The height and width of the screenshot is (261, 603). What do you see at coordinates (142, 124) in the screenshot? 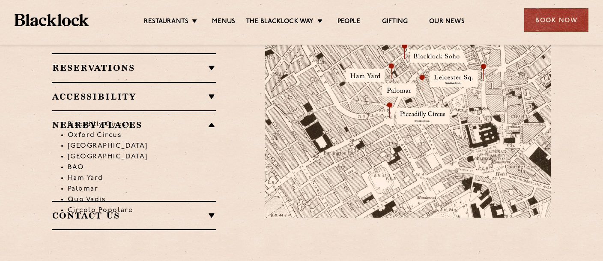
I see `li: Piccadilly Circus` at bounding box center [142, 124].